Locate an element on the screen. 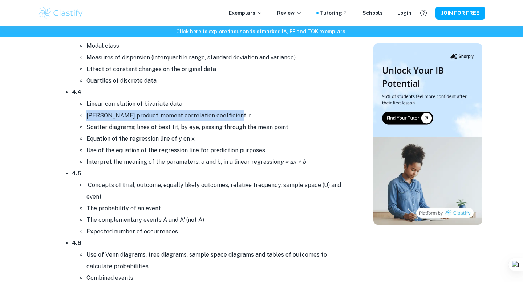 The height and width of the screenshot is (282, 523). li: Equation of the regression line of y on x is located at coordinates (217, 139).